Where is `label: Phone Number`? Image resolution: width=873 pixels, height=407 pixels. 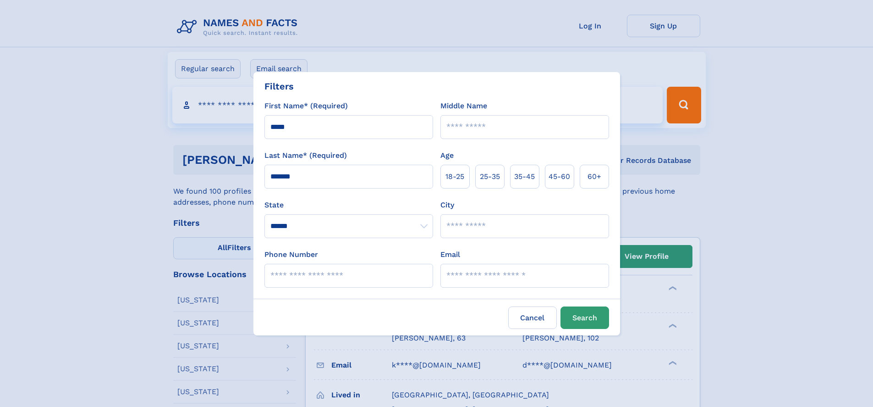 label: Phone Number is located at coordinates (291, 254).